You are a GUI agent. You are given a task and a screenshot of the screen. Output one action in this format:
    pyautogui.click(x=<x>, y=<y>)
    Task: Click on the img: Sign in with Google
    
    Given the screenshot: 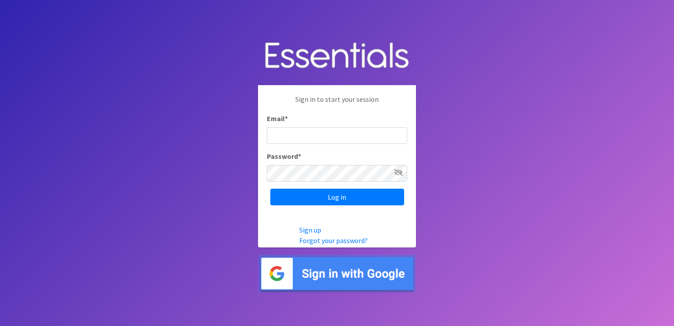 What is the action you would take?
    pyautogui.click(x=337, y=274)
    